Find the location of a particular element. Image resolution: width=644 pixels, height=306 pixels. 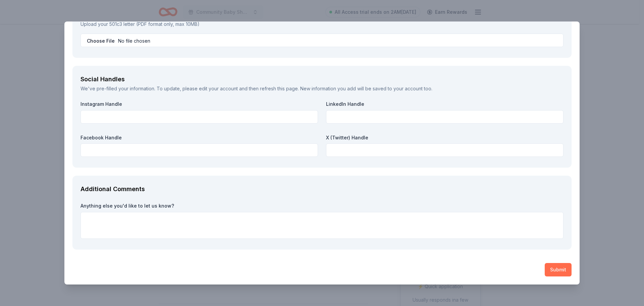

div: Additional Comments is located at coordinates (322, 189).